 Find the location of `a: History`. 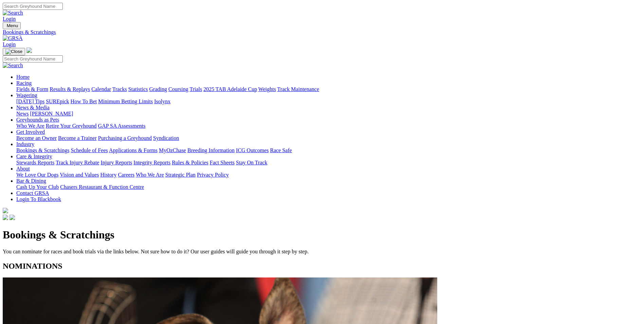

a: History is located at coordinates (108, 175).